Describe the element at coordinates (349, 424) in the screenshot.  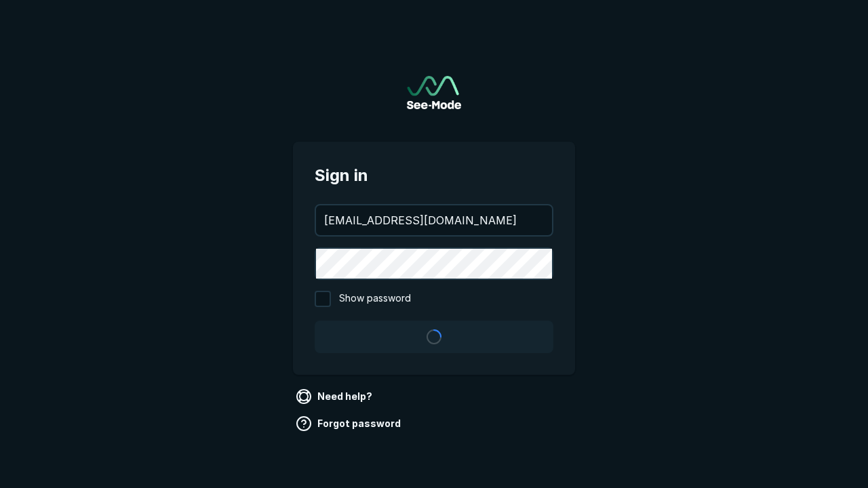
I see `a: Forgot password` at that location.